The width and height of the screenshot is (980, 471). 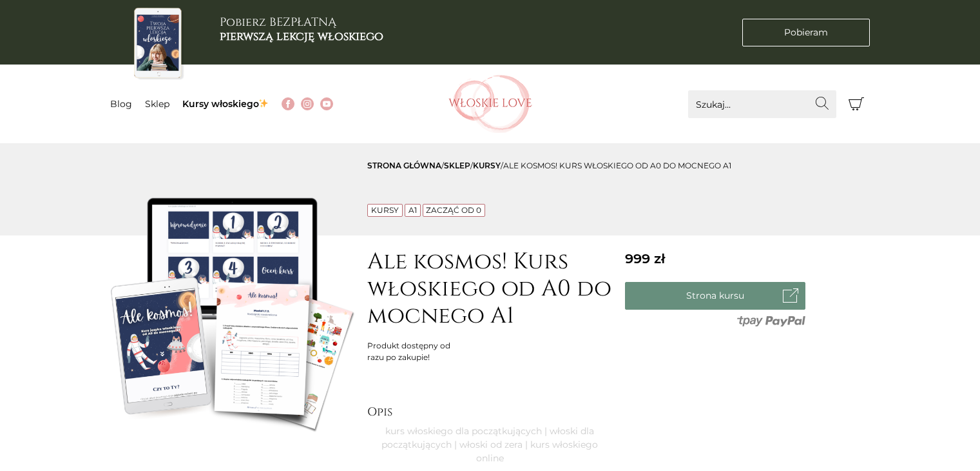 What do you see at coordinates (413, 209) in the screenshot?
I see `a: A1` at bounding box center [413, 209].